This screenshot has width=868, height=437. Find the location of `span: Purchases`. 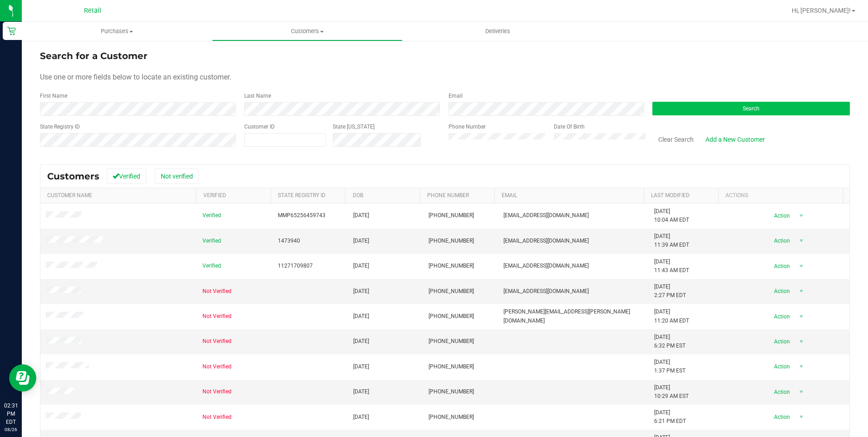

span: Purchases is located at coordinates (117, 31).